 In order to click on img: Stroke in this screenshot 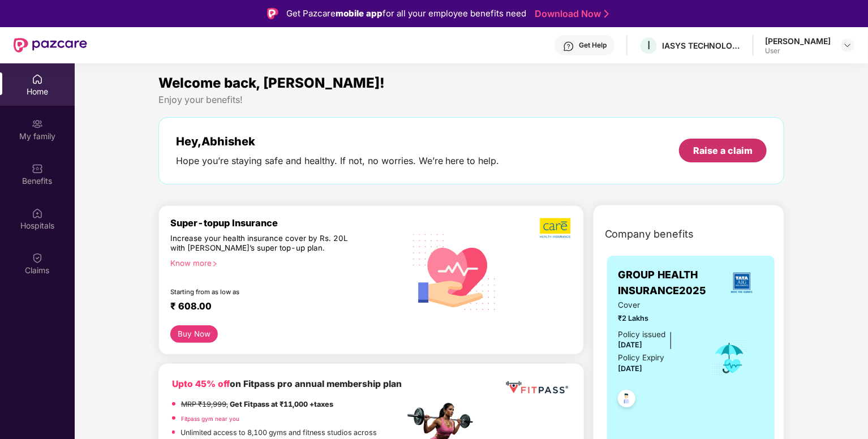, I will do `click(607, 14)`.